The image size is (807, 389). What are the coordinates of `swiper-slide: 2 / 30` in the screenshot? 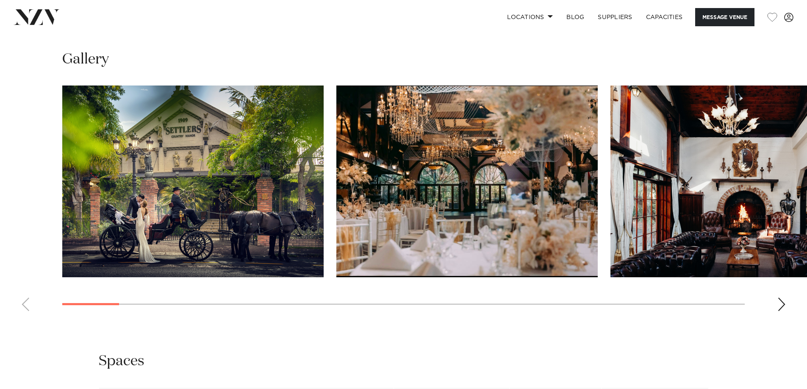 It's located at (467, 181).